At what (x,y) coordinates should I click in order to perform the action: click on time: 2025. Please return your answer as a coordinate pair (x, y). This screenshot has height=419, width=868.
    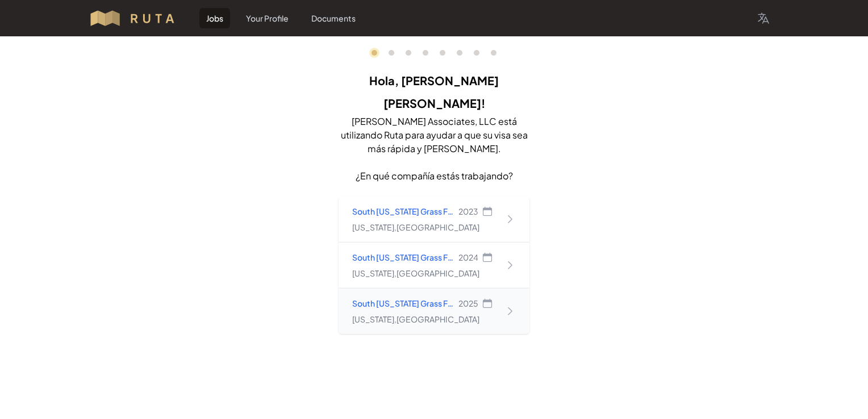
    Looking at the image, I should click on (468, 304).